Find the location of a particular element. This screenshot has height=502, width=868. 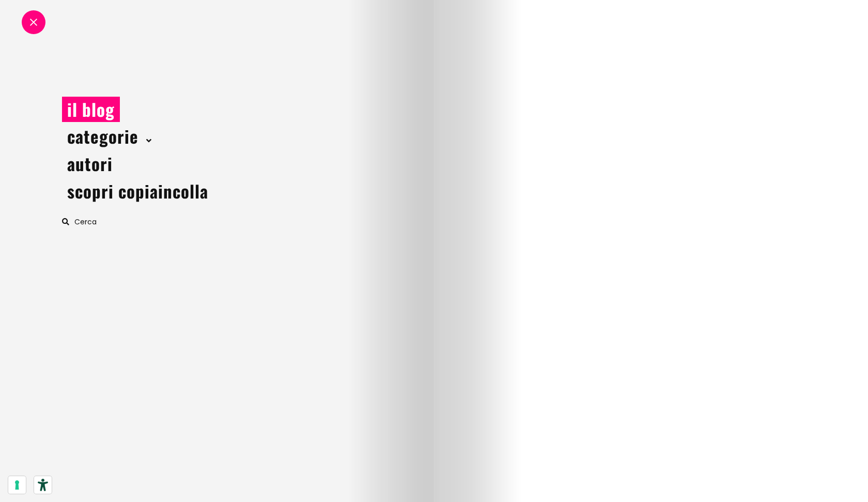

a: Cerca is located at coordinates (79, 222).